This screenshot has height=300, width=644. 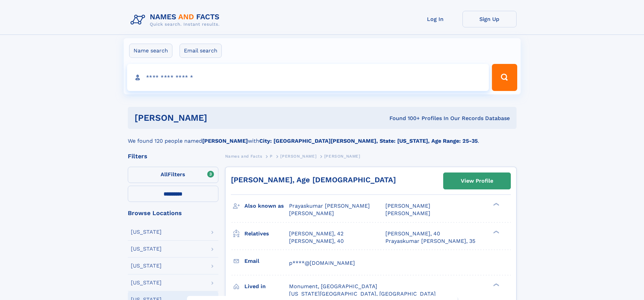 I want to click on img: Logo Names and Facts, so click(x=177, y=20).